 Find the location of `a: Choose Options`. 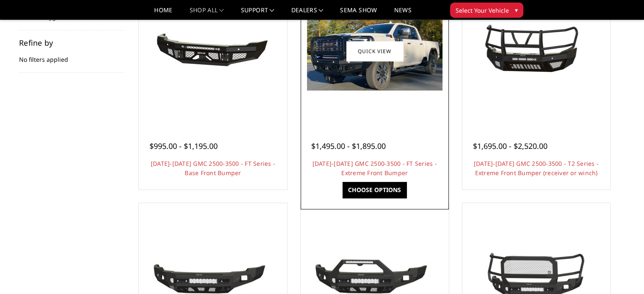

a: Choose Options is located at coordinates (374, 190).